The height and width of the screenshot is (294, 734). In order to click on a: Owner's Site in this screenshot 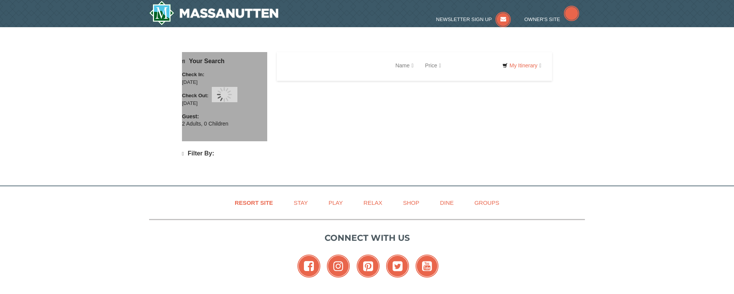, I will do `click(552, 19)`.